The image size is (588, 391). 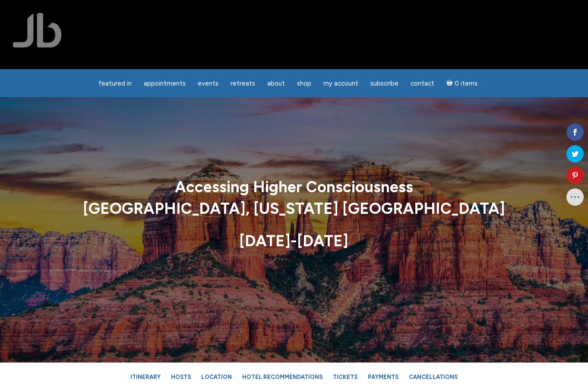 What do you see at coordinates (276, 83) in the screenshot?
I see `a: About` at bounding box center [276, 83].